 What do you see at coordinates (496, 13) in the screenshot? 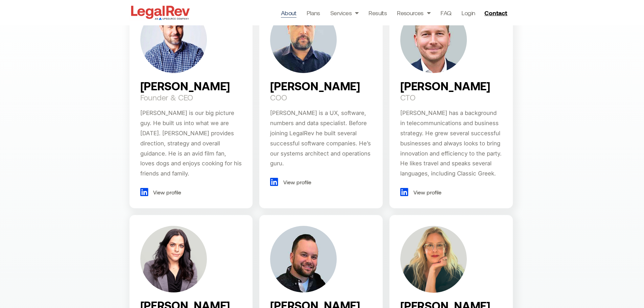
I see `span: Contact` at bounding box center [496, 13].